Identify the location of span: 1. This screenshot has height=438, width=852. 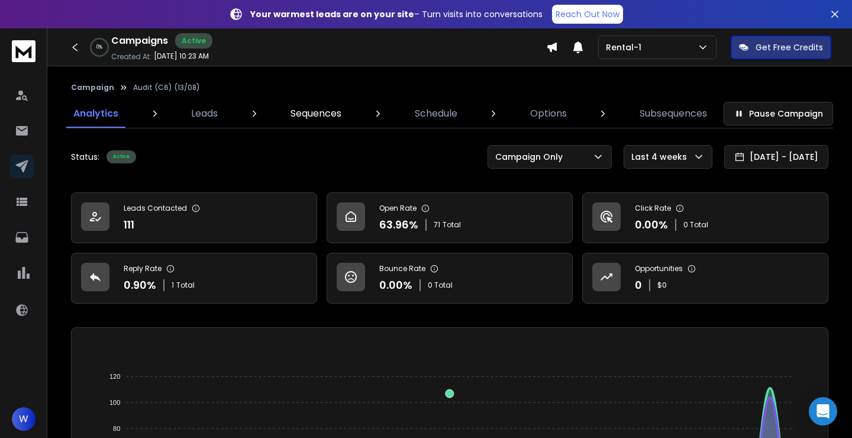
(173, 285).